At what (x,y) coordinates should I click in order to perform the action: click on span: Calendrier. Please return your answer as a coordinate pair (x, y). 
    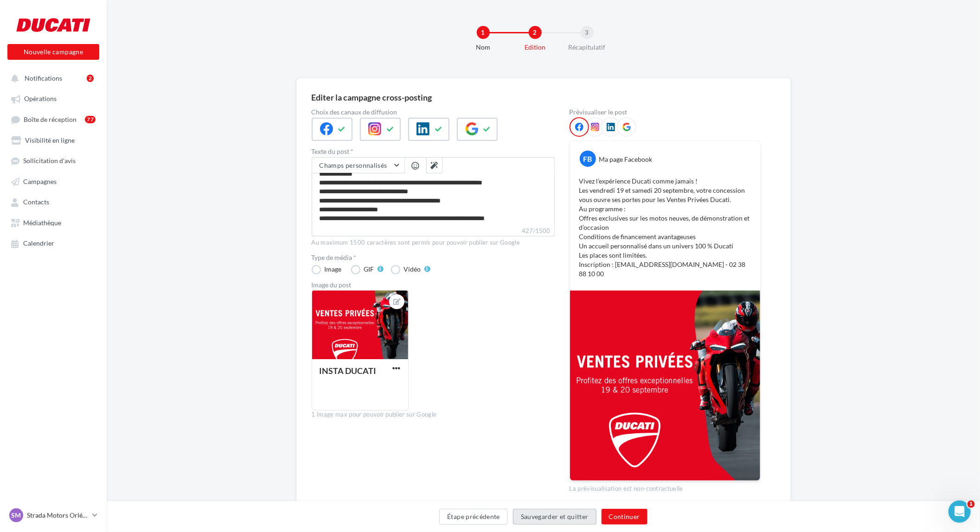
    Looking at the image, I should click on (39, 243).